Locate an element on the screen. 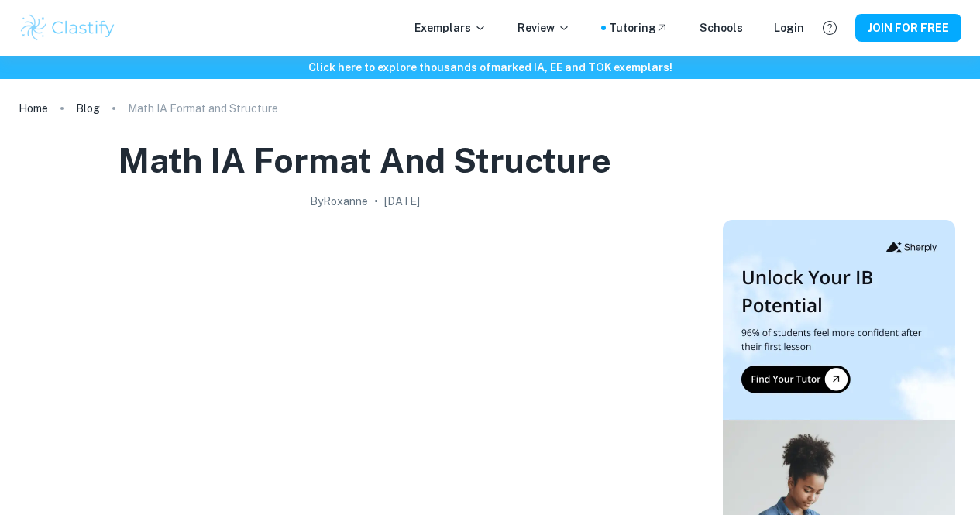 The width and height of the screenshot is (980, 515). h6: Click here to explore thousands of marked IA, EE and TOK exemplars ! is located at coordinates (489, 67).